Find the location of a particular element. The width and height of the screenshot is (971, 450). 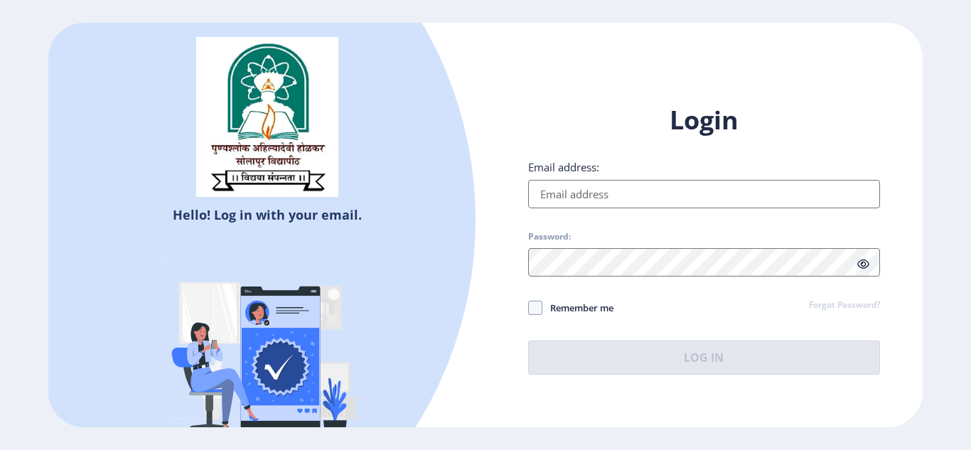

a: Forgot Password? is located at coordinates (844, 306).